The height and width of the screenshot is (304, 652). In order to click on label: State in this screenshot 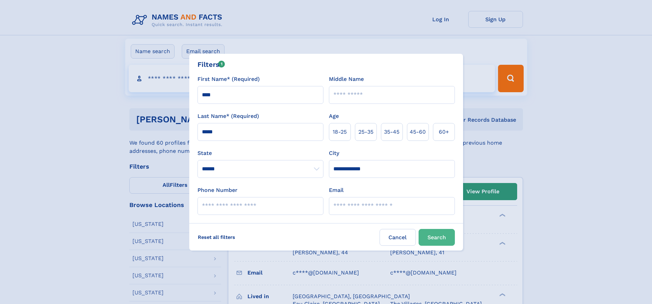, I will do `click(261, 153)`.